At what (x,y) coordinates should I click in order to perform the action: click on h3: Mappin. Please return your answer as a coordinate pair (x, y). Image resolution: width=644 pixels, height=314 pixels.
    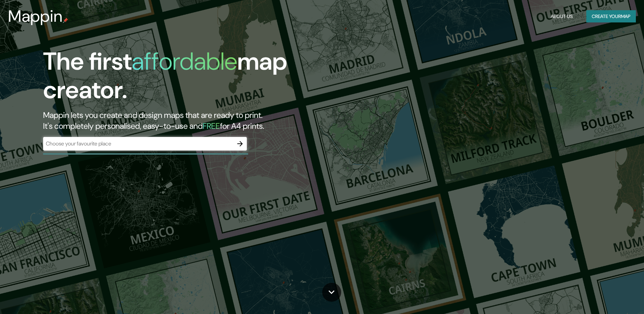
    Looking at the image, I should click on (35, 16).